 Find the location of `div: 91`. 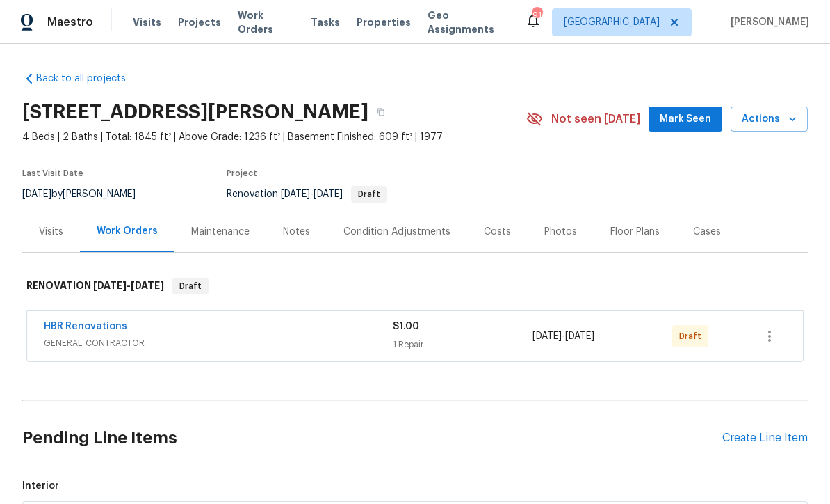

div: 91 is located at coordinates (537, 15).